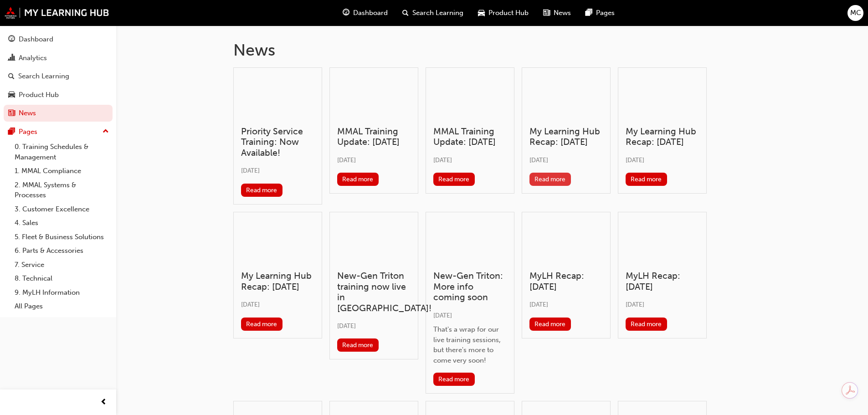 The height and width of the screenshot is (415, 868). Describe the element at coordinates (433, 13) in the screenshot. I see `a: search-iconSearch Learning` at that location.